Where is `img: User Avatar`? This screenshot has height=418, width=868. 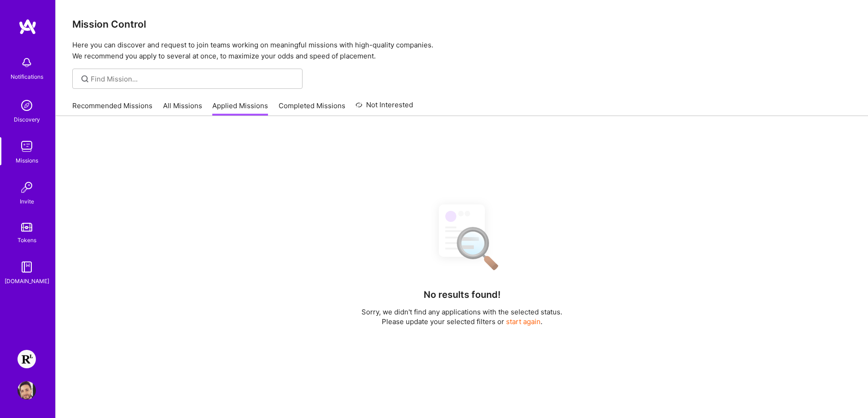 img: User Avatar is located at coordinates (27, 390).